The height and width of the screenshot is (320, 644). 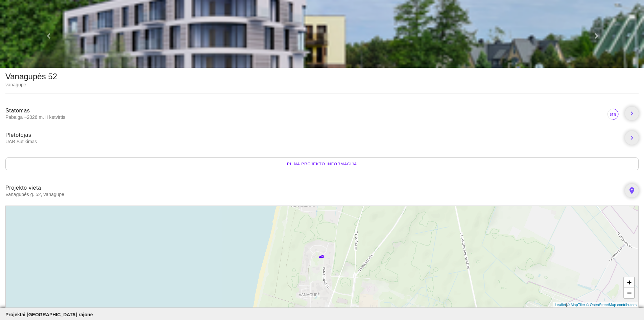 I want to click on div: Vanagupės 52, so click(x=31, y=76).